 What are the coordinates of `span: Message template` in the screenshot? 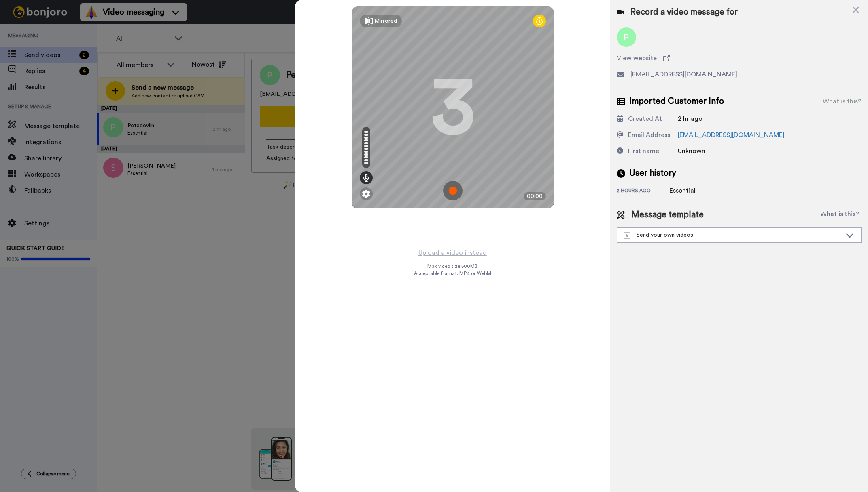 It's located at (667, 215).